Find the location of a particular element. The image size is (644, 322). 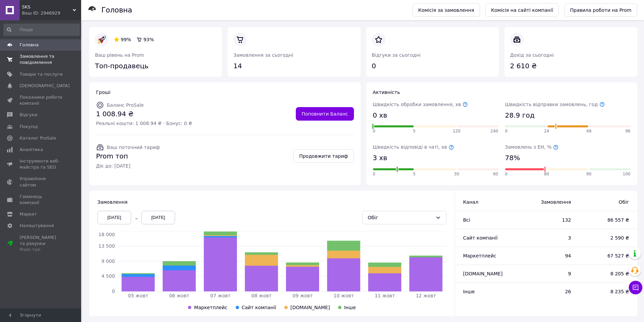

tspan: 12 жовт is located at coordinates (426, 296).